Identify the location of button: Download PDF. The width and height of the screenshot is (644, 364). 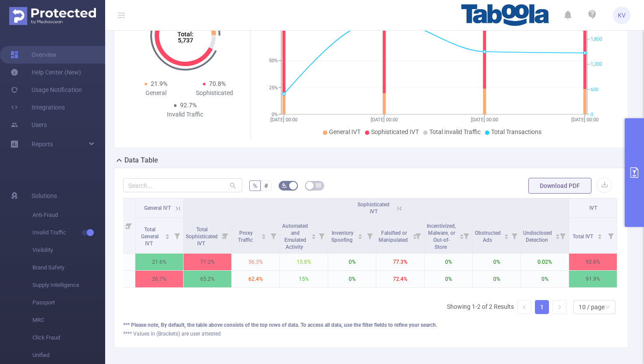
(560, 185).